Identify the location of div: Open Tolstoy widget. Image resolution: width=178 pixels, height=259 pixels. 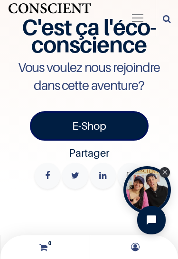
(147, 190).